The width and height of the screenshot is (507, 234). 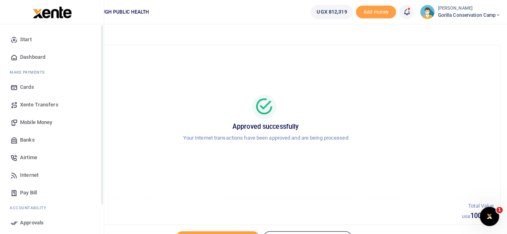 I want to click on span: Xente Transfers, so click(x=39, y=105).